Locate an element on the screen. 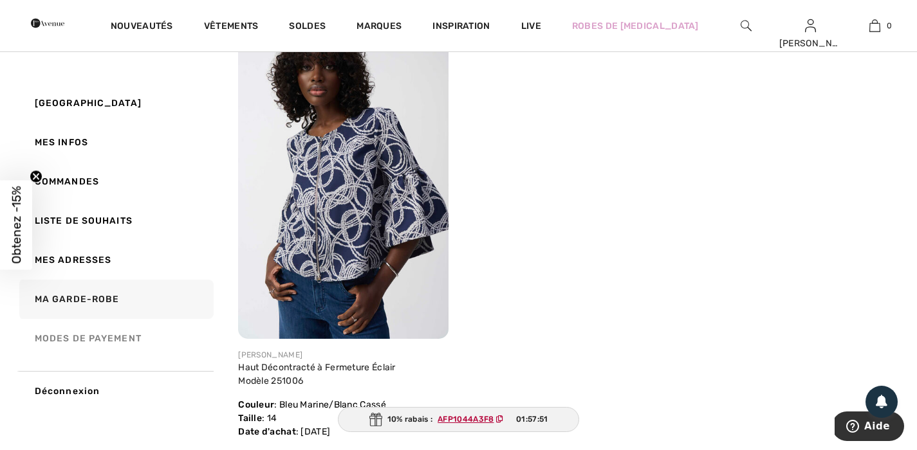 Image resolution: width=917 pixels, height=450 pixels. a: Liste de souhaits is located at coordinates (115, 221).